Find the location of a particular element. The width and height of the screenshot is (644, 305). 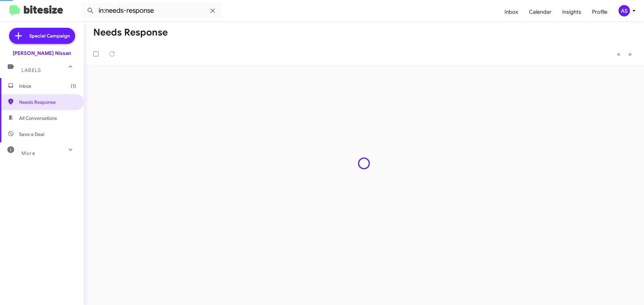

span: Profile is located at coordinates (600, 12).